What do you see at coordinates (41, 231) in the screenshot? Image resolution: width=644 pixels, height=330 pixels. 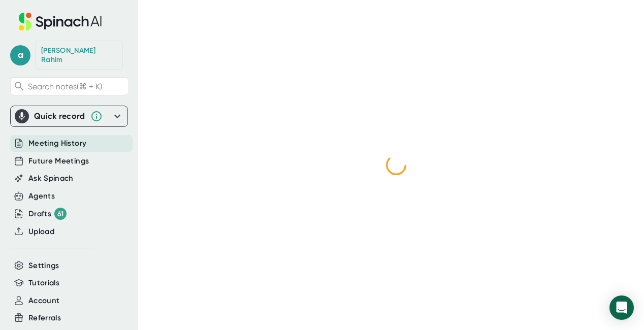 I see `span: Upload` at bounding box center [41, 231].